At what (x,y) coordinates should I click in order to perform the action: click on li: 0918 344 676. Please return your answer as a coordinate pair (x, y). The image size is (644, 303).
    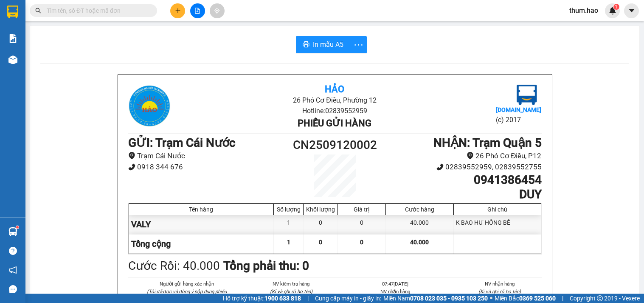
    Looking at the image, I should click on (206, 167).